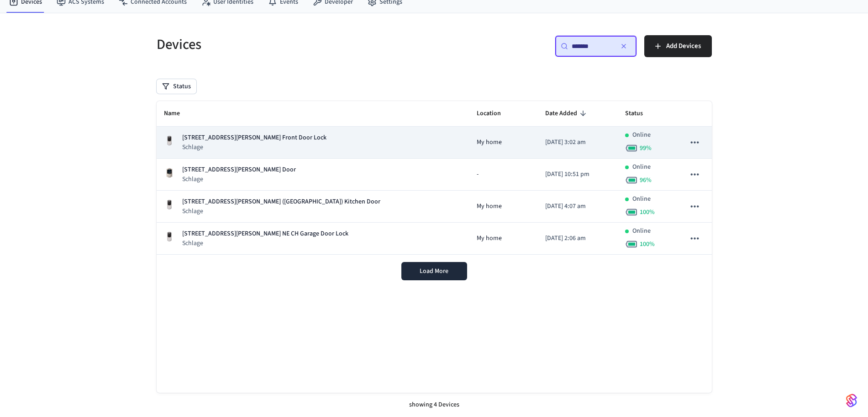 Image resolution: width=868 pixels, height=417 pixels. What do you see at coordinates (494, 114) in the screenshot?
I see `span: Location` at bounding box center [494, 114].